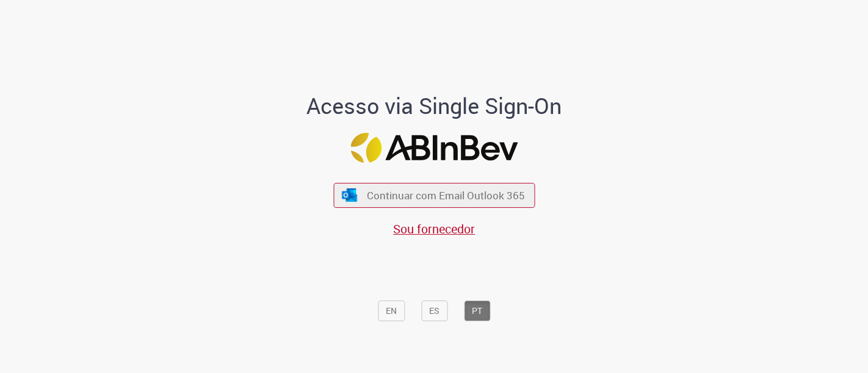  What do you see at coordinates (434, 228) in the screenshot?
I see `a: Sou fornecedor` at bounding box center [434, 228].